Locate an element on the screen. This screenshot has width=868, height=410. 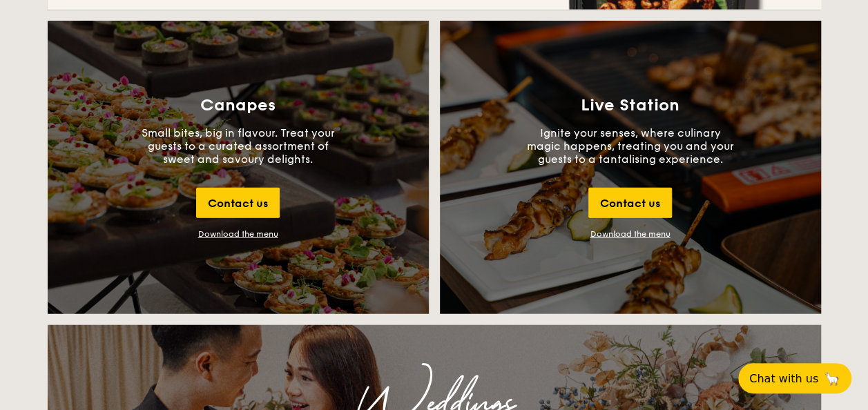
p: Small bites, big in flavour. Treat your guests to a curated assortment of sweet and savoury delig... is located at coordinates (238, 145).